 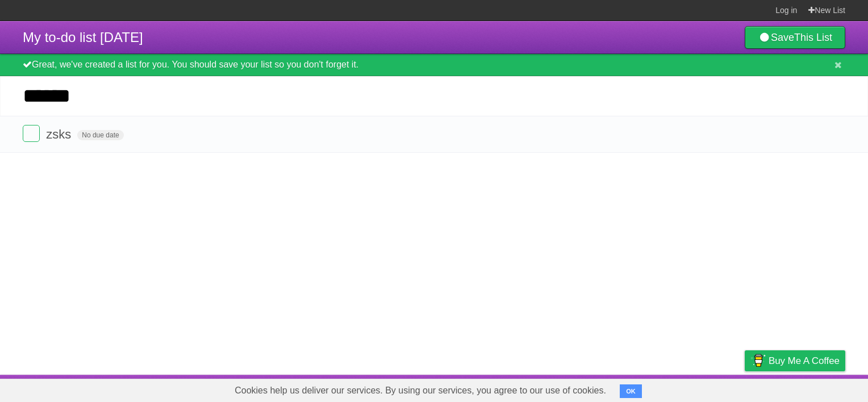 What do you see at coordinates (809, 389) in the screenshot?
I see `a: Suggest a feature` at bounding box center [809, 389].